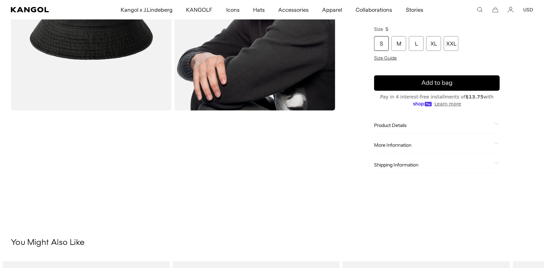  I want to click on span: Product Details, so click(432, 125).